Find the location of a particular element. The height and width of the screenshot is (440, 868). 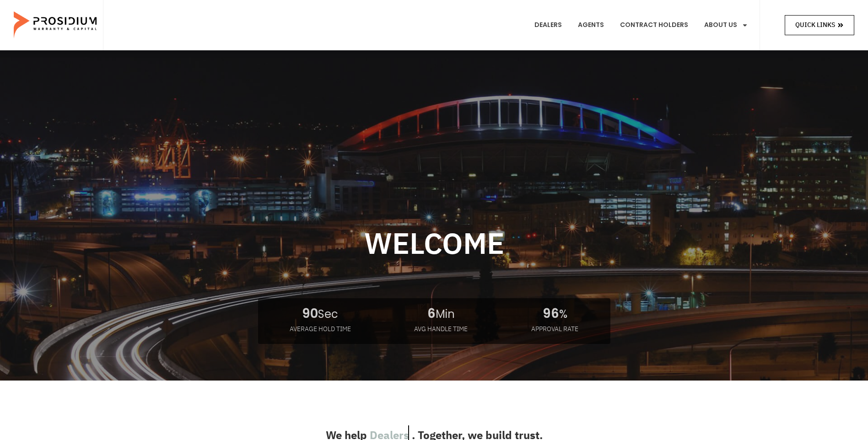

a: Agents is located at coordinates (591, 25).